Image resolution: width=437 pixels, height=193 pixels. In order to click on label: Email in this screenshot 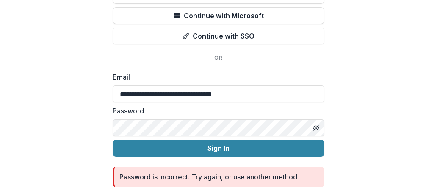, I will do `click(216, 77)`.